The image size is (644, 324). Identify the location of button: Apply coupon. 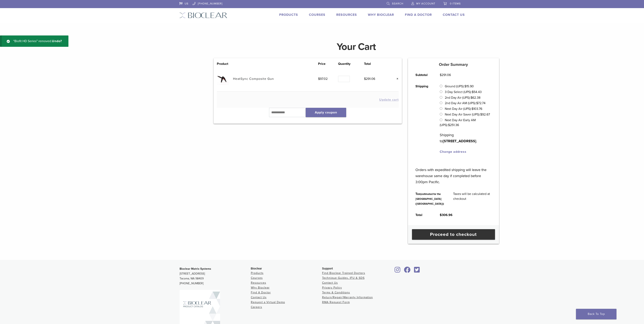
(326, 113).